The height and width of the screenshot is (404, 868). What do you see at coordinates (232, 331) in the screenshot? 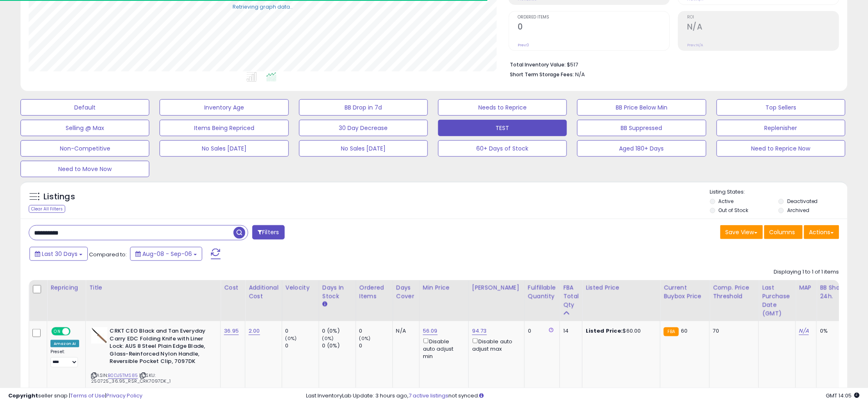
I see `a: 36.95` at bounding box center [232, 331].